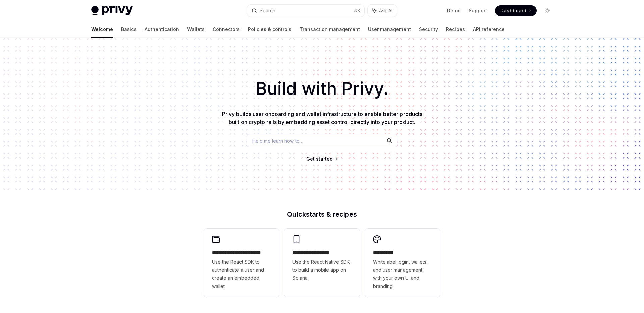  I want to click on a: Authentication, so click(162, 30).